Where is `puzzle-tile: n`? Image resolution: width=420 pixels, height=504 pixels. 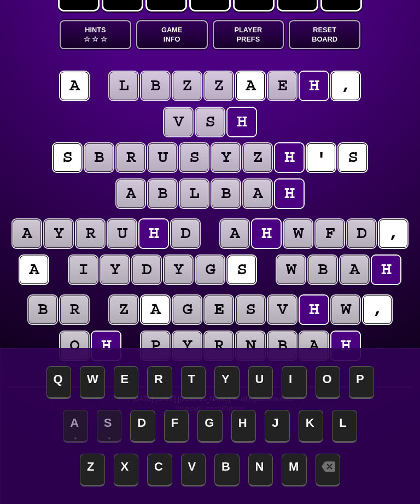
puzzle-tile: n is located at coordinates (250, 346).